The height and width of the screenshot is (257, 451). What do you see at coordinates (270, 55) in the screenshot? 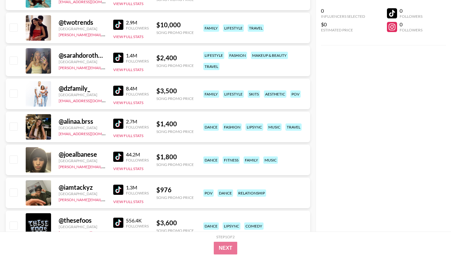
I see `div: makeup & beauty` at bounding box center [270, 55].